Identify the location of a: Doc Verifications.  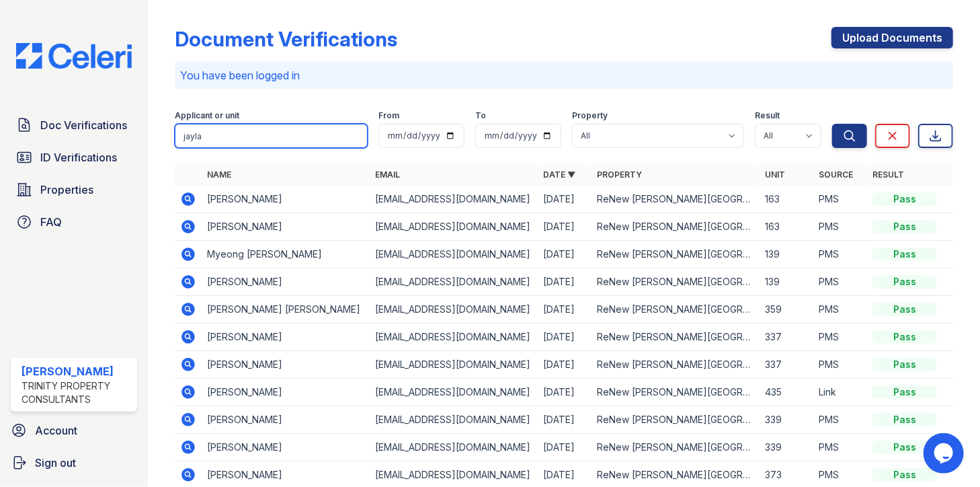
(74, 125).